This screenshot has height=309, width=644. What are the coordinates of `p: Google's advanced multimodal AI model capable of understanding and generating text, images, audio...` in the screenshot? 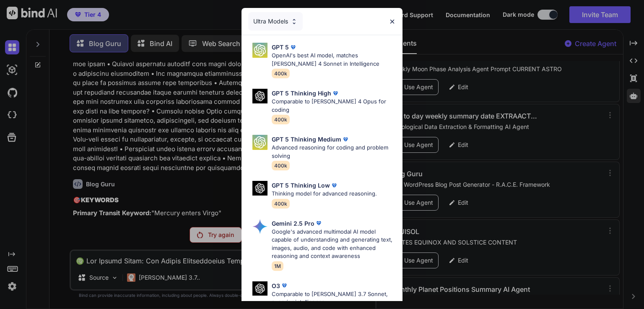 It's located at (334, 244).